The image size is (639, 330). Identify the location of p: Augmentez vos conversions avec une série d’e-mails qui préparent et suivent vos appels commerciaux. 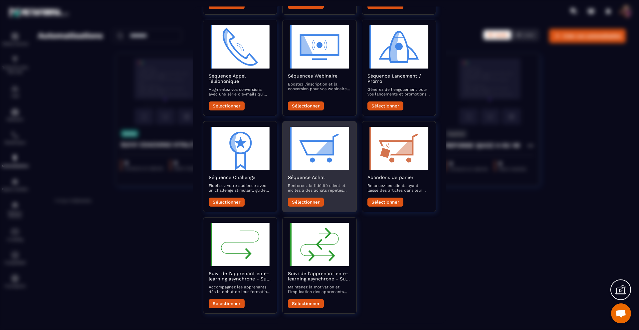
(240, 92).